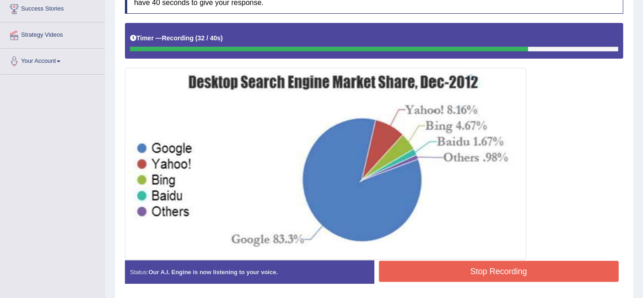 This screenshot has width=643, height=298. Describe the element at coordinates (53, 34) in the screenshot. I see `a: Strategy Videos` at that location.